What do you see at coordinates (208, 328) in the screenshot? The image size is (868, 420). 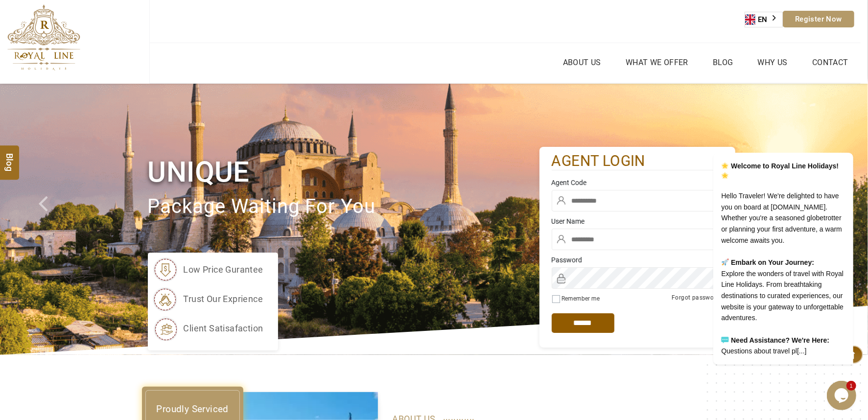 I see `li: client satisafaction` at bounding box center [208, 328].